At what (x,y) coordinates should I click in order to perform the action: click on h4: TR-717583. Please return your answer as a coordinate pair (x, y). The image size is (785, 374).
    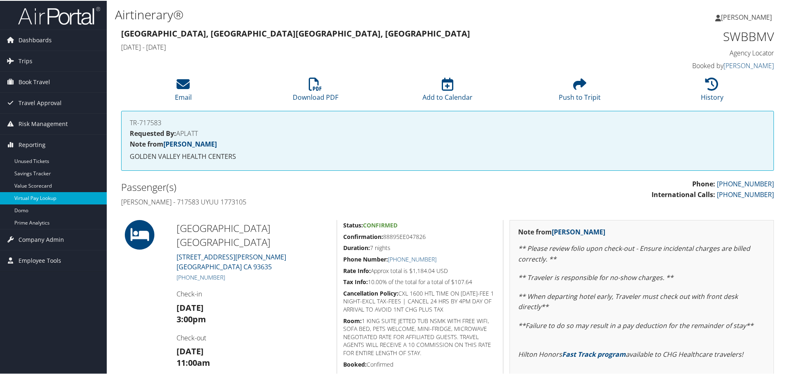
    Looking at the image, I should click on (447, 122).